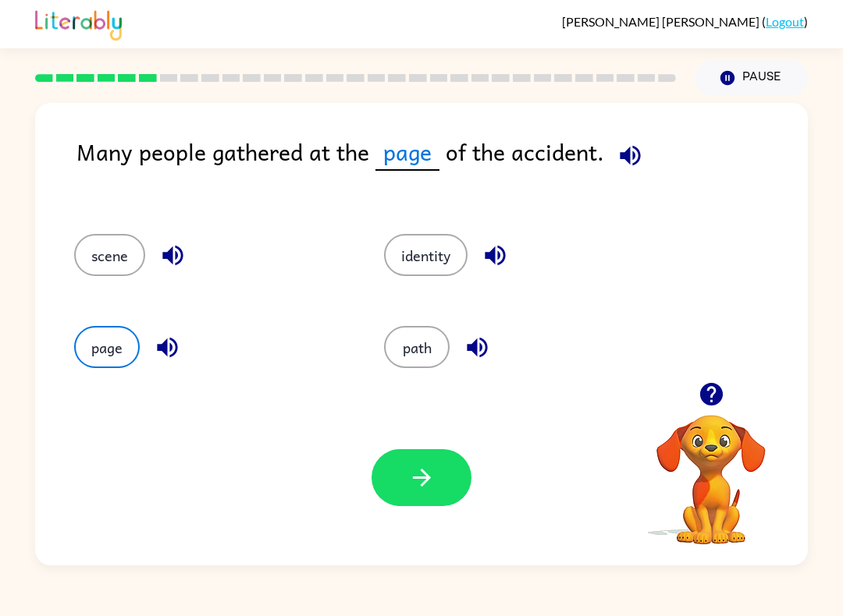 The image size is (843, 616). I want to click on span: page, so click(407, 152).